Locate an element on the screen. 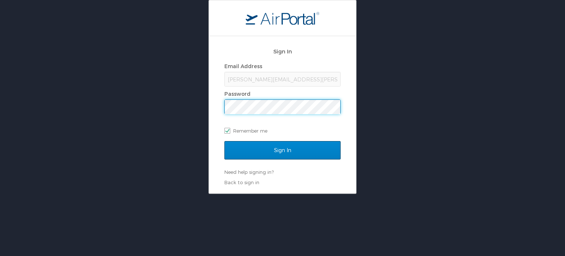  a: Back to sign in is located at coordinates (242, 182).